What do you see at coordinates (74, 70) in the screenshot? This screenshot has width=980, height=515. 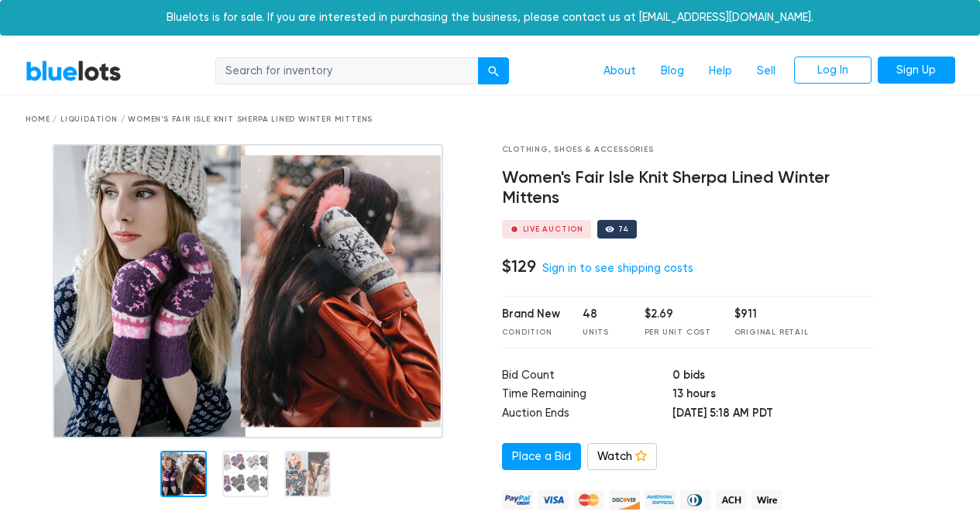 I see `a: BlueLots` at bounding box center [74, 70].